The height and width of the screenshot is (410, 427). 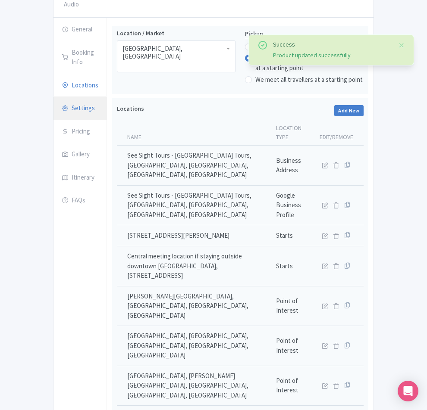 I want to click on div: Open Intercom Messenger, so click(x=408, y=391).